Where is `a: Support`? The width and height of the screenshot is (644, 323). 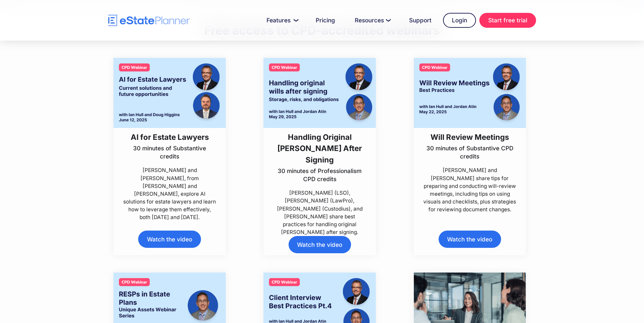 a: Support is located at coordinates (420, 20).